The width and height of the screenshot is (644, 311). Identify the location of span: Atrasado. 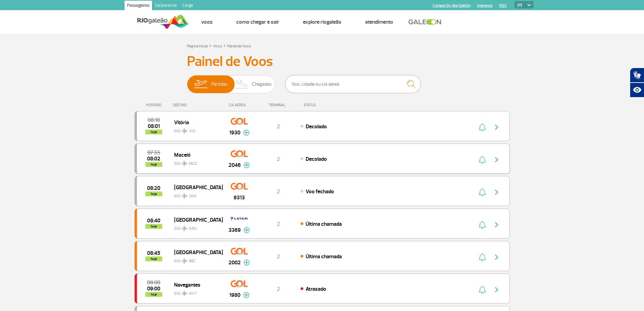
(316, 289).